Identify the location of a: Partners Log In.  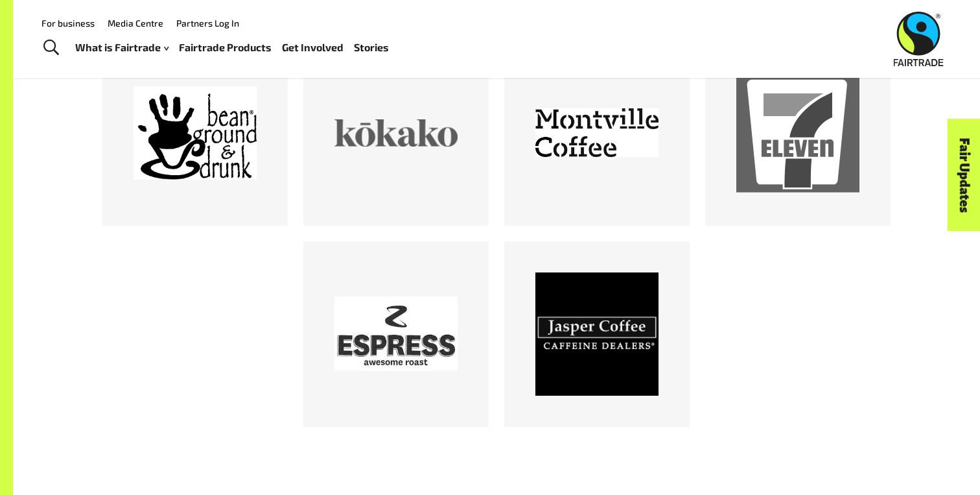
(207, 22).